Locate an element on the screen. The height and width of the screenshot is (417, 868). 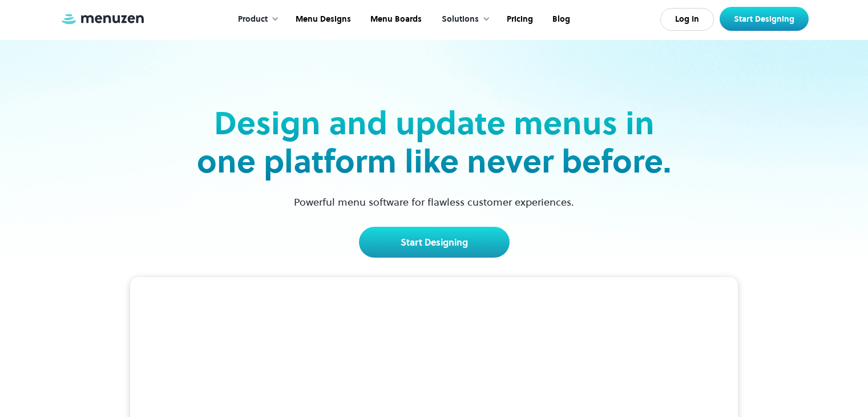
a: Log In is located at coordinates (687, 19).